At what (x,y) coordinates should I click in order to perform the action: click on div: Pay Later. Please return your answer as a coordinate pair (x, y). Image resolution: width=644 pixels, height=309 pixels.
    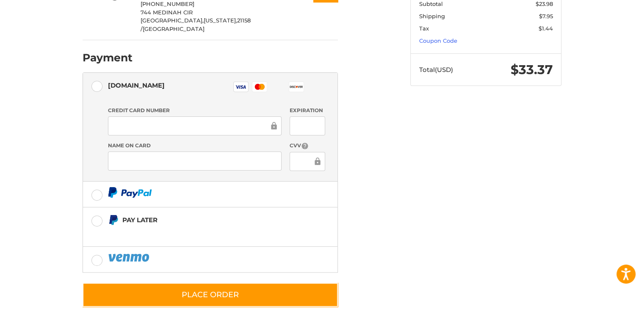
    Looking at the image, I should click on (203, 220).